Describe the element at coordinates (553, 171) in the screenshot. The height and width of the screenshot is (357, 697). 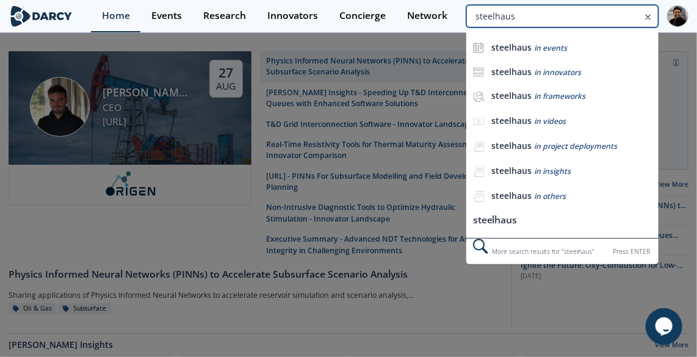
I see `span: in insights` at that location.